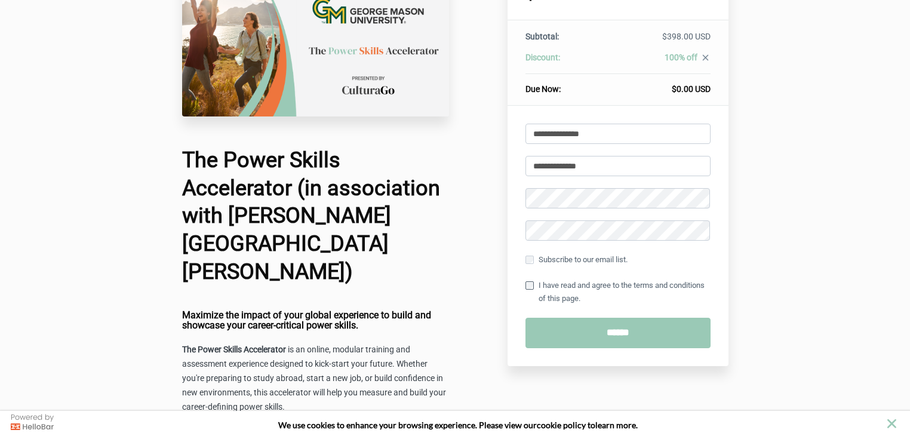 This screenshot has height=436, width=910. I want to click on th: Due Now:, so click(565, 85).